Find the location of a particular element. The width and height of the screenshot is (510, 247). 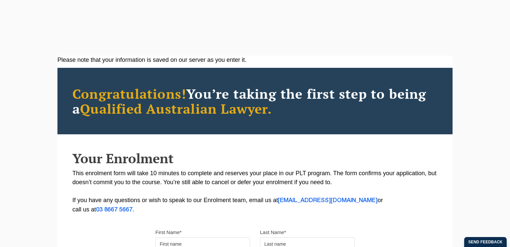

label: First Name* is located at coordinates (168, 232).